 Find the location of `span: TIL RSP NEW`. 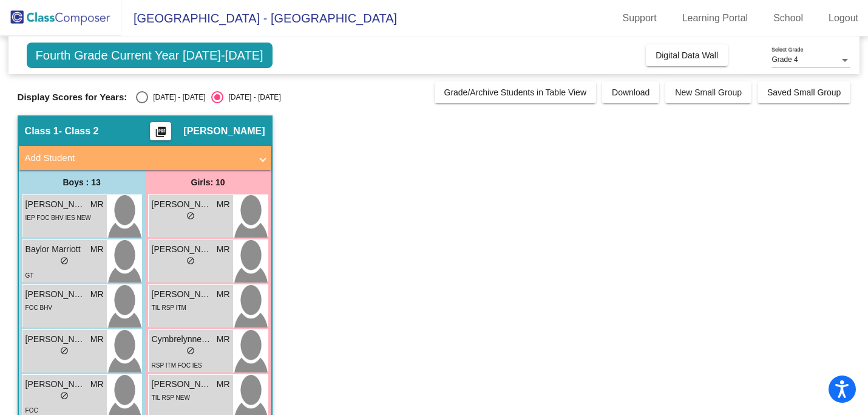

span: TIL RSP NEW is located at coordinates (170, 397).